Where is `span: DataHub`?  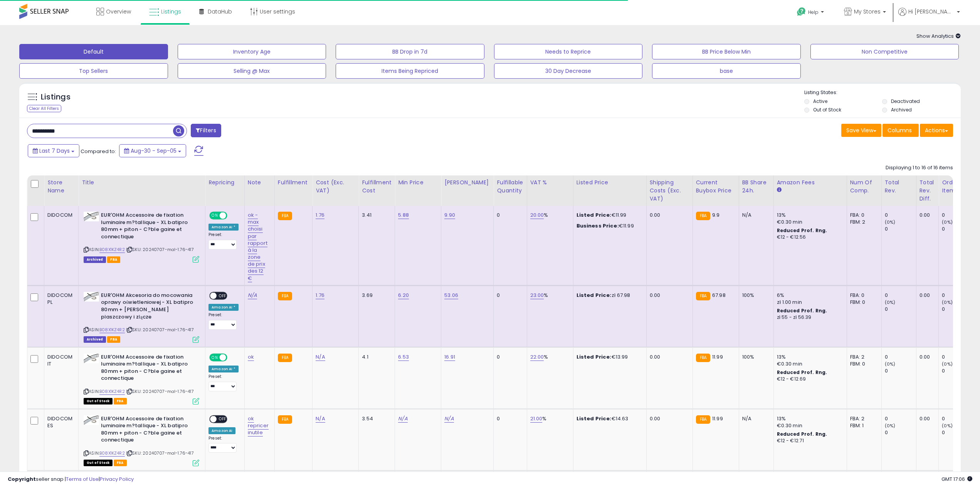
span: DataHub is located at coordinates (220, 12).